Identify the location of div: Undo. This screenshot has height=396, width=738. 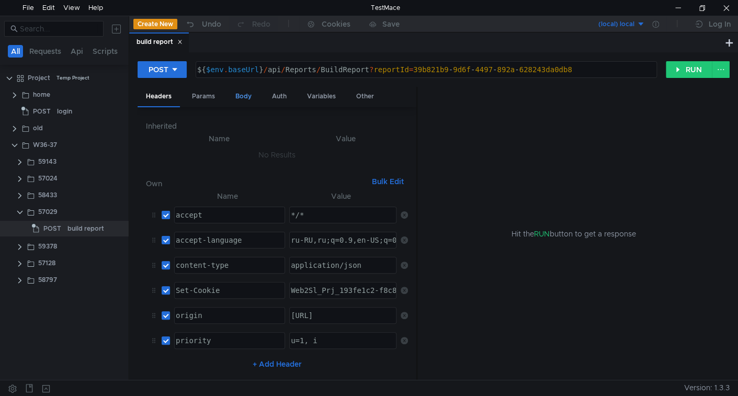
(211, 24).